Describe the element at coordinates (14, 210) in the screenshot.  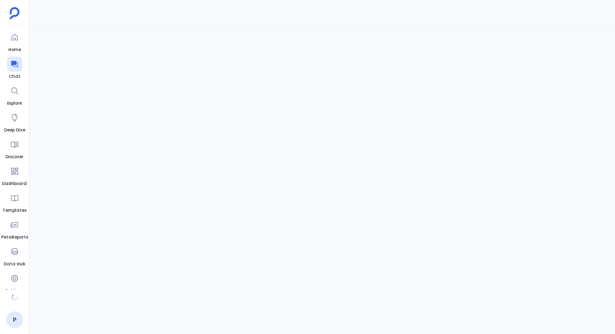
I see `span: Templates` at that location.